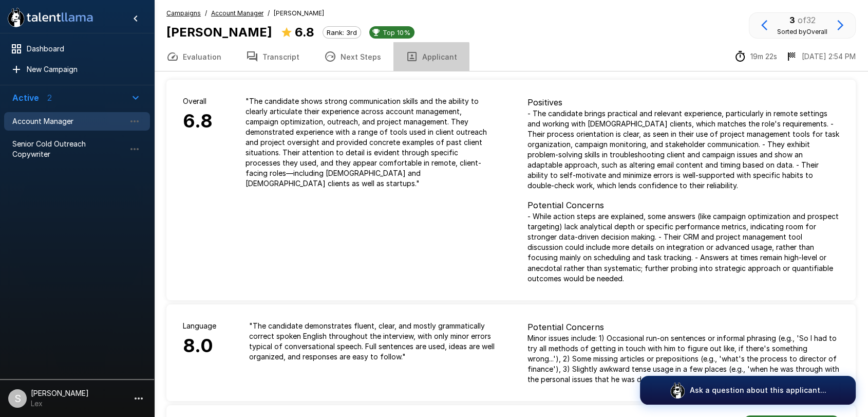  What do you see at coordinates (199, 325) in the screenshot?
I see `p: Language` at bounding box center [199, 325].